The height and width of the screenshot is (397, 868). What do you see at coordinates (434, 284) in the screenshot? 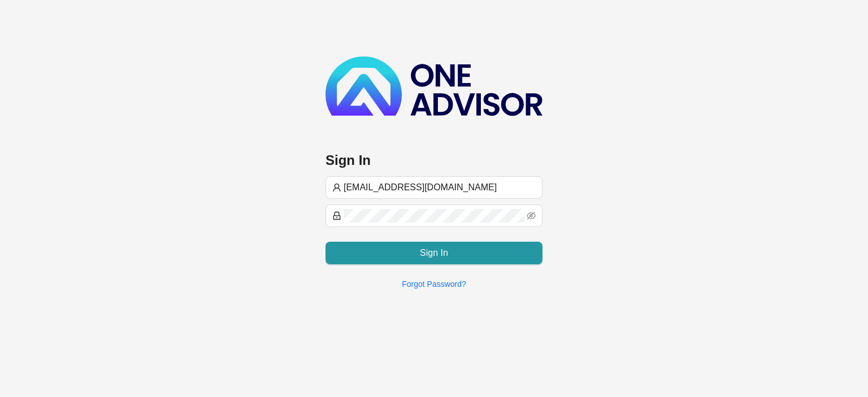
I see `a: Forgot Password?` at bounding box center [434, 284].